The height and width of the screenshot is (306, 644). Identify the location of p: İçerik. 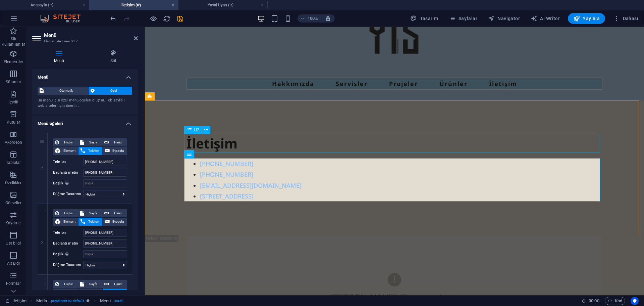
(13, 102).